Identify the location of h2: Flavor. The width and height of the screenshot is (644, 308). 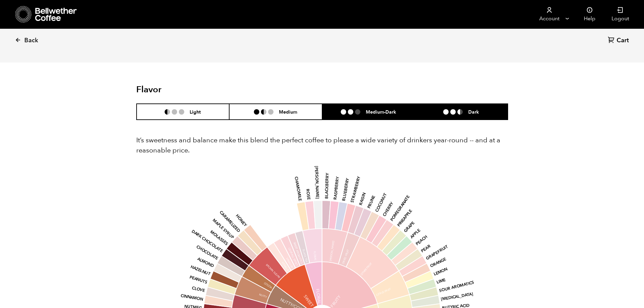
(198, 89).